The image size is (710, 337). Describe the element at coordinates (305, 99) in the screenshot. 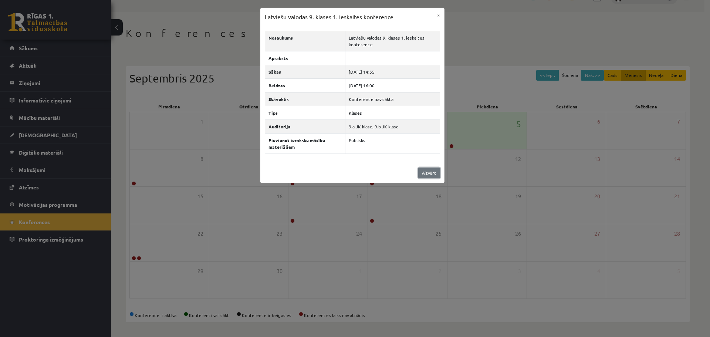

I see `th: Stāvoklis` at that location.